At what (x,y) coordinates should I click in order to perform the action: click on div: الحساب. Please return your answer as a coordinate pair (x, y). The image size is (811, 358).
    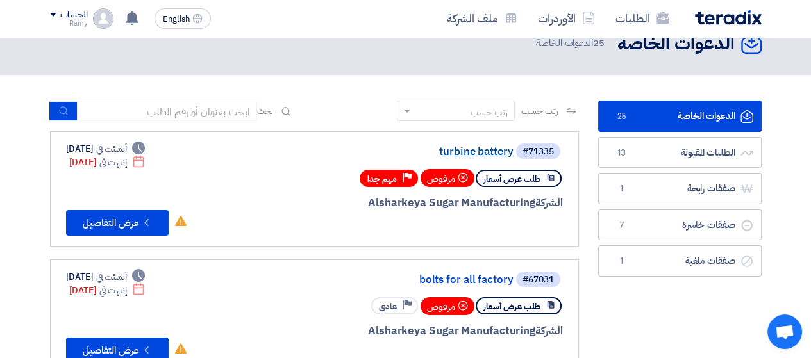
    Looking at the image, I should click on (74, 15).